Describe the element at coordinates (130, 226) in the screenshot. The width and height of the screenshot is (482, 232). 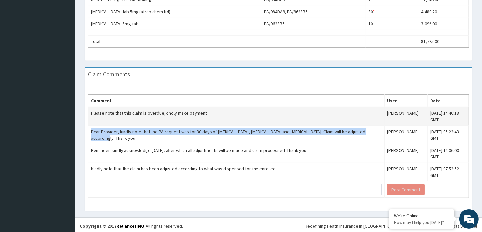
I see `a: RelianceHMO` at that location.